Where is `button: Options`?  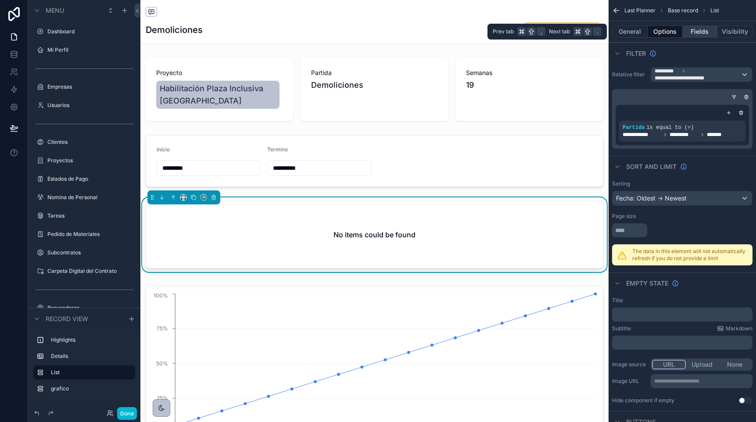 button: Options is located at coordinates (666, 32).